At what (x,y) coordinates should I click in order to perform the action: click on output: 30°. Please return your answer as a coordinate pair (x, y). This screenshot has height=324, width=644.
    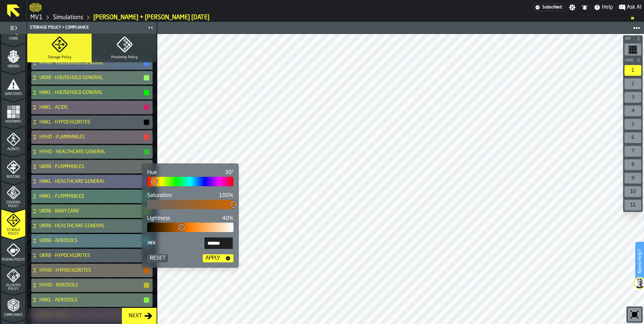
    Looking at the image, I should click on (195, 173).